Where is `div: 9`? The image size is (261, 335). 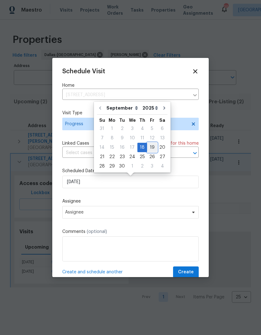 div: 9 is located at coordinates (122, 138).